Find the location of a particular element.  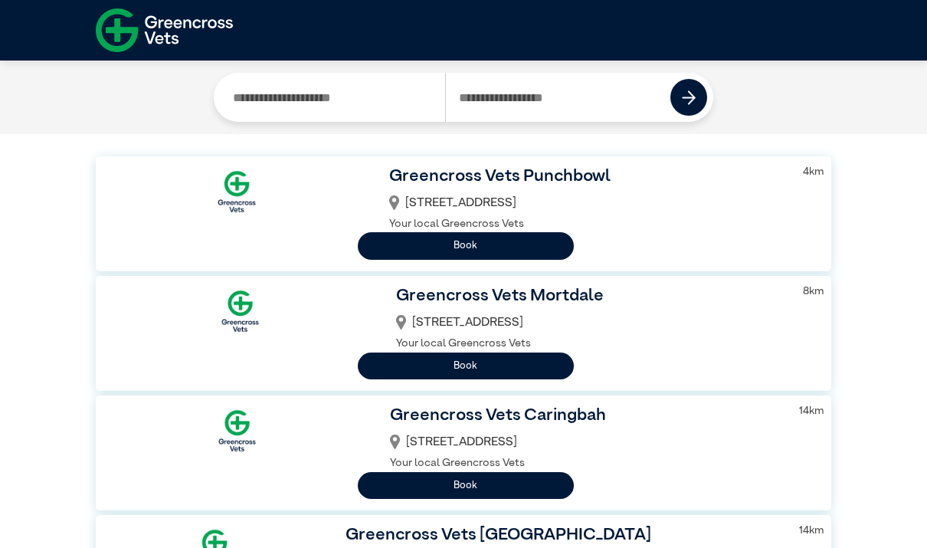

h3: Greencross Vets Mortdale is located at coordinates (589, 297).